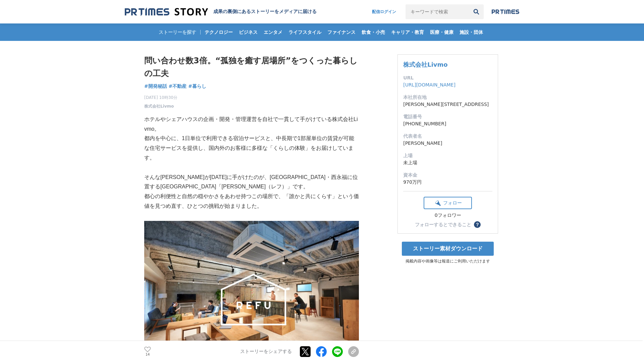  What do you see at coordinates (448, 182) in the screenshot?
I see `dd: 970万円` at bounding box center [448, 182].